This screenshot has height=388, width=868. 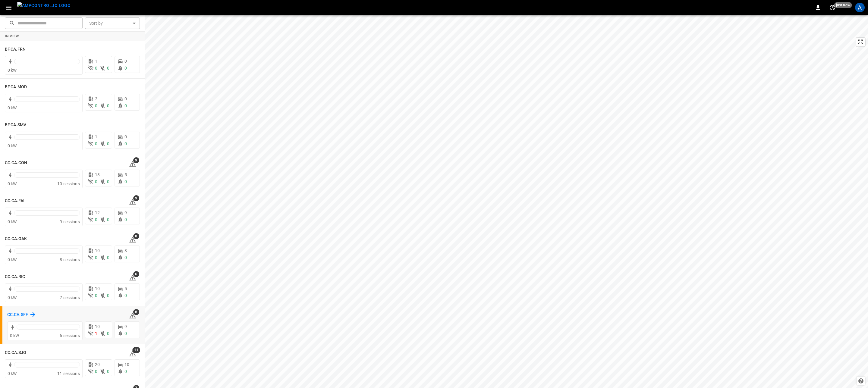 I want to click on span: 11, so click(x=136, y=350).